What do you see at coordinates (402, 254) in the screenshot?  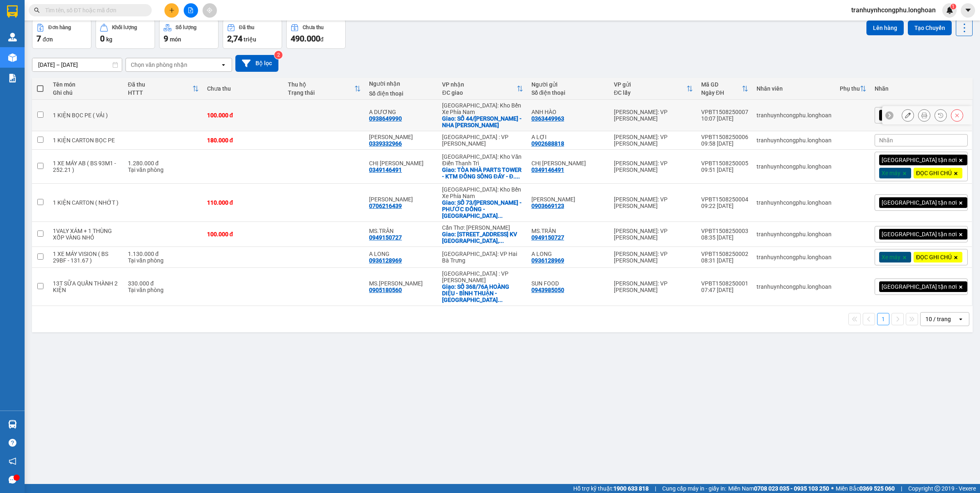 I see `div: A LONG` at bounding box center [402, 254].